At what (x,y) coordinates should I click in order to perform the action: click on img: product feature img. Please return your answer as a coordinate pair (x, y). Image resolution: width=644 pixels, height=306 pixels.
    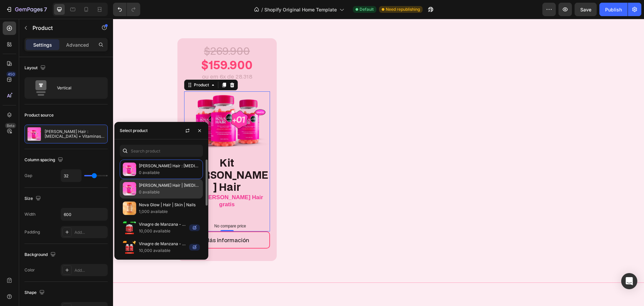
    Looking at the image, I should click on (34, 134).